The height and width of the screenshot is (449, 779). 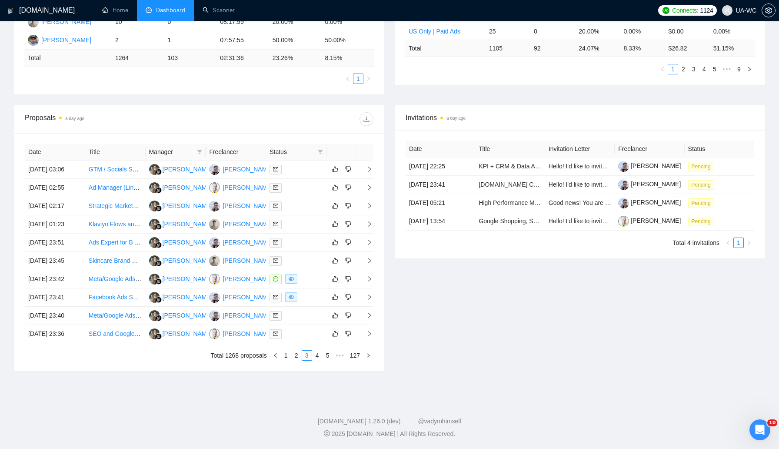 What do you see at coordinates (243, 22) in the screenshot?
I see `td: 08:17:59` at bounding box center [243, 22].